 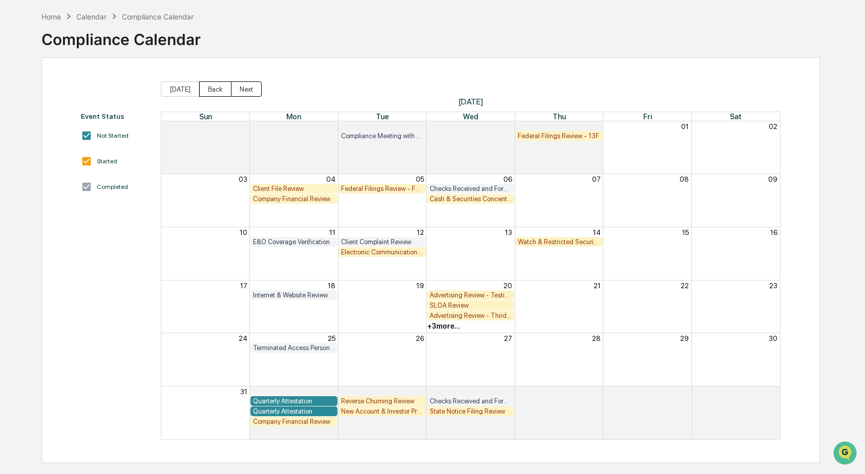 What do you see at coordinates (382, 188) in the screenshot?
I see `div: Federal Filings Review - Form N-PX` at bounding box center [382, 188].